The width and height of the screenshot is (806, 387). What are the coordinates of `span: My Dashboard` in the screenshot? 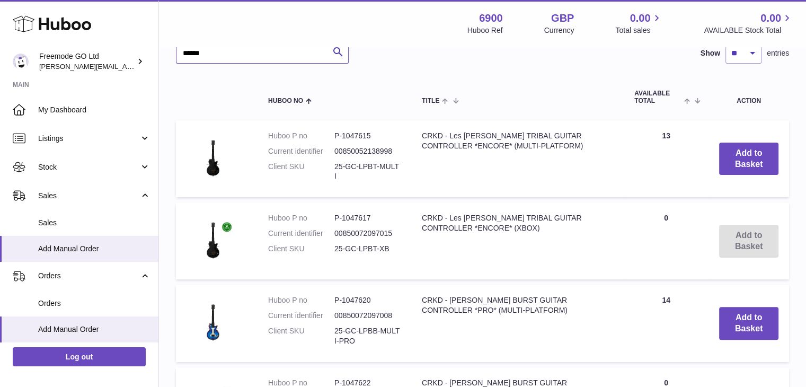 It's located at (94, 110).